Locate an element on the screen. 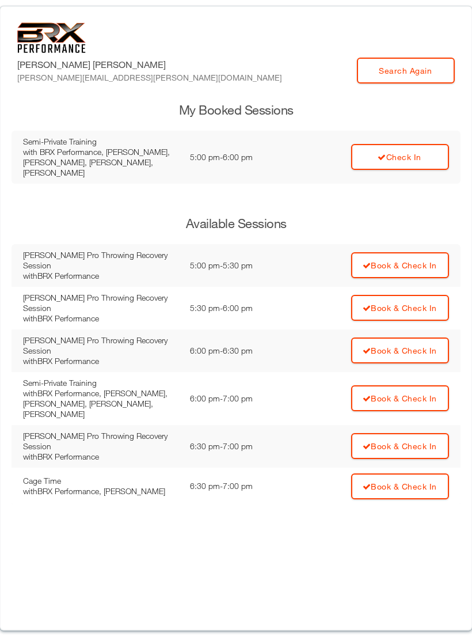  td: 5:00 pm - 5:30 pm is located at coordinates (239, 266).